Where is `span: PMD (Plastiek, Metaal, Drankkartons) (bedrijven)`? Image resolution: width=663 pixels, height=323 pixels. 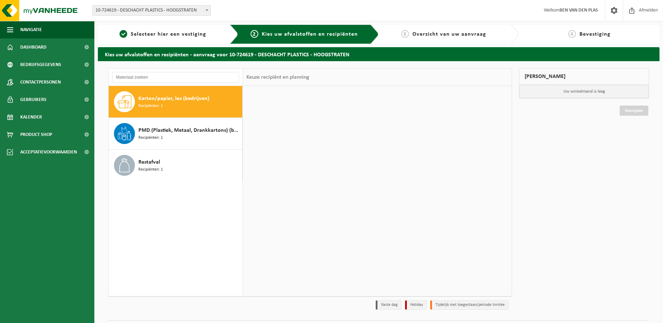
span: PMD (Plastiek, Metaal, Drankkartons) (bedrijven) is located at coordinates (190, 130).